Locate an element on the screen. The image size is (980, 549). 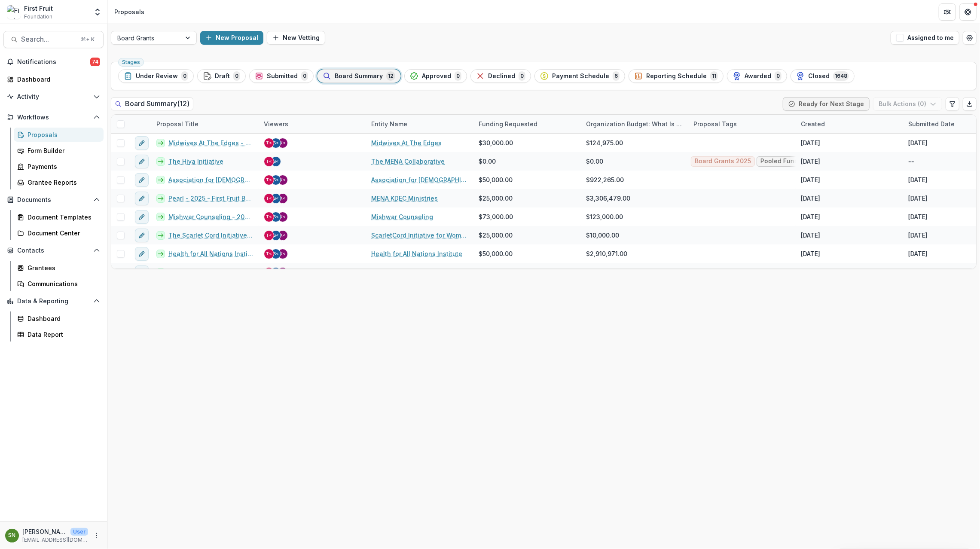
span: Contacts is located at coordinates (54, 251).